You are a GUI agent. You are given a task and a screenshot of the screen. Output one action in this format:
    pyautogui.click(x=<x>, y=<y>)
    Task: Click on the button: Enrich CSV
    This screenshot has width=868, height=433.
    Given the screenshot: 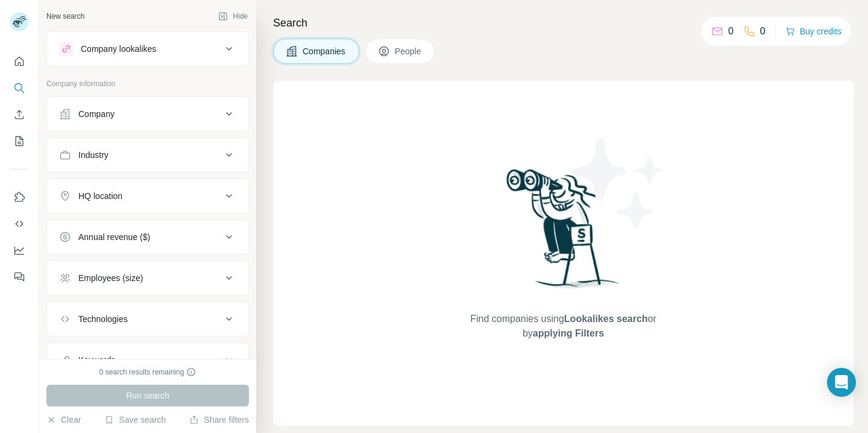 What is the action you would take?
    pyautogui.click(x=19, y=114)
    